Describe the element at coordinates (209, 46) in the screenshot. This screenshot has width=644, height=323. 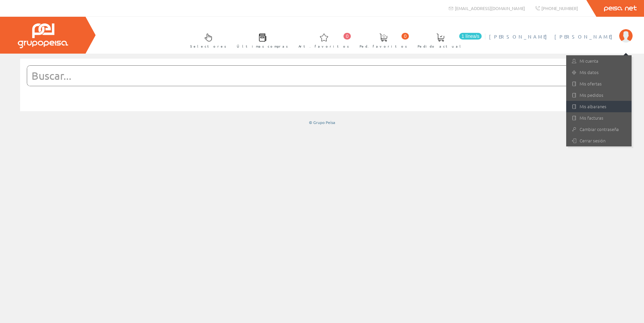
I see `span: Selectores` at that location.